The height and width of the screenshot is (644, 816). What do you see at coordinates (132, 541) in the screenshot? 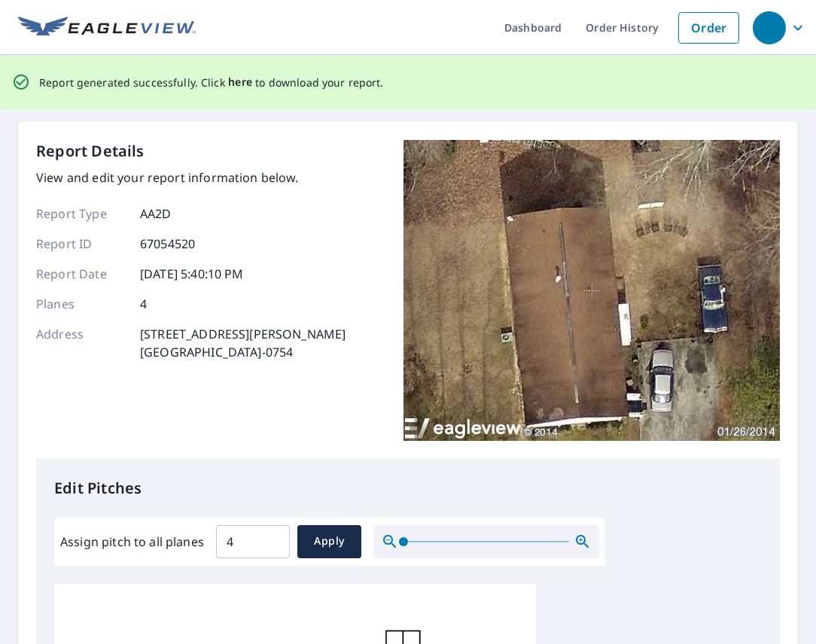
I see `label: Assign pitch to all planes` at bounding box center [132, 541].